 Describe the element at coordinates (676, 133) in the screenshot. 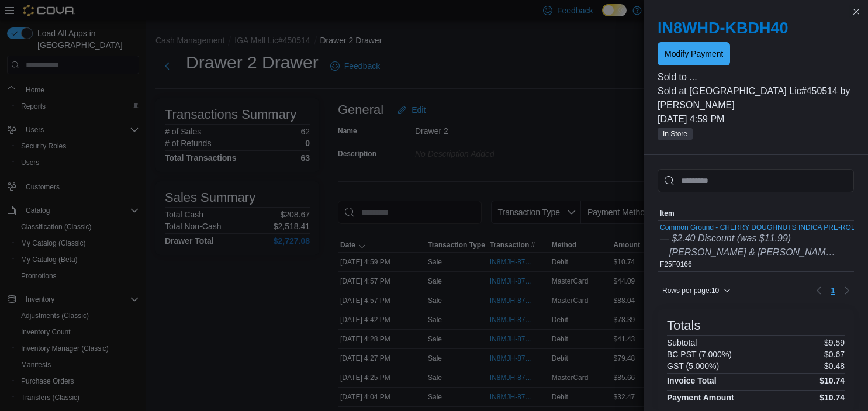

I see `span: In Store` at that location.